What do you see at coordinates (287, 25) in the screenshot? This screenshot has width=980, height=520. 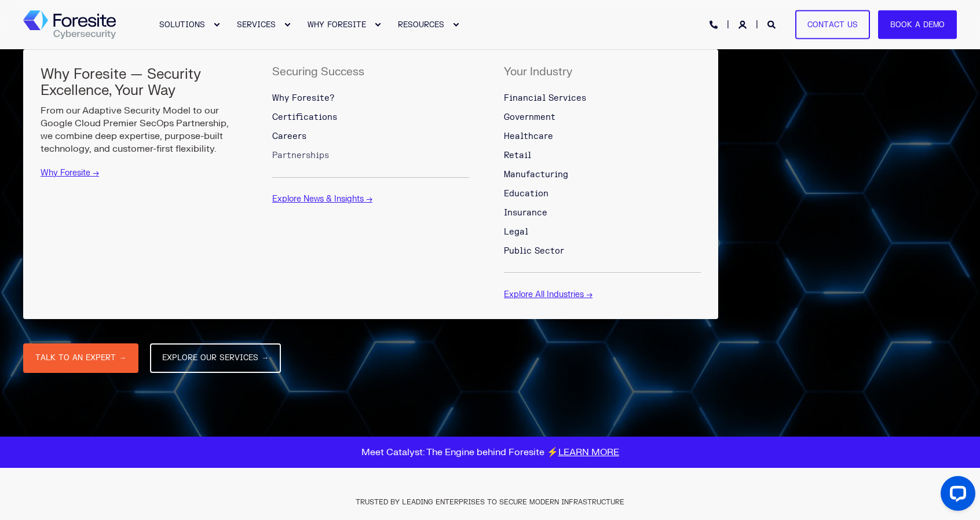 I see `div: Expand SERVICES` at bounding box center [287, 25].